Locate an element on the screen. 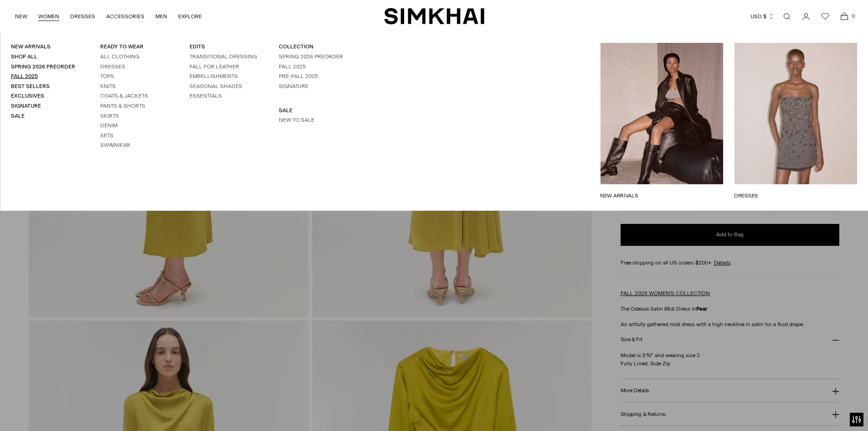 This screenshot has height=431, width=868. a: ACCESSORIES is located at coordinates (125, 17).